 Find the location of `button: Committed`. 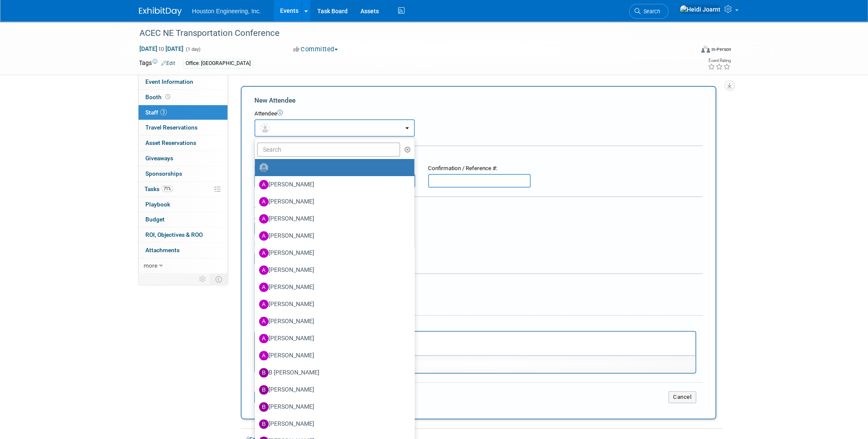

button: Committed is located at coordinates (315, 49).